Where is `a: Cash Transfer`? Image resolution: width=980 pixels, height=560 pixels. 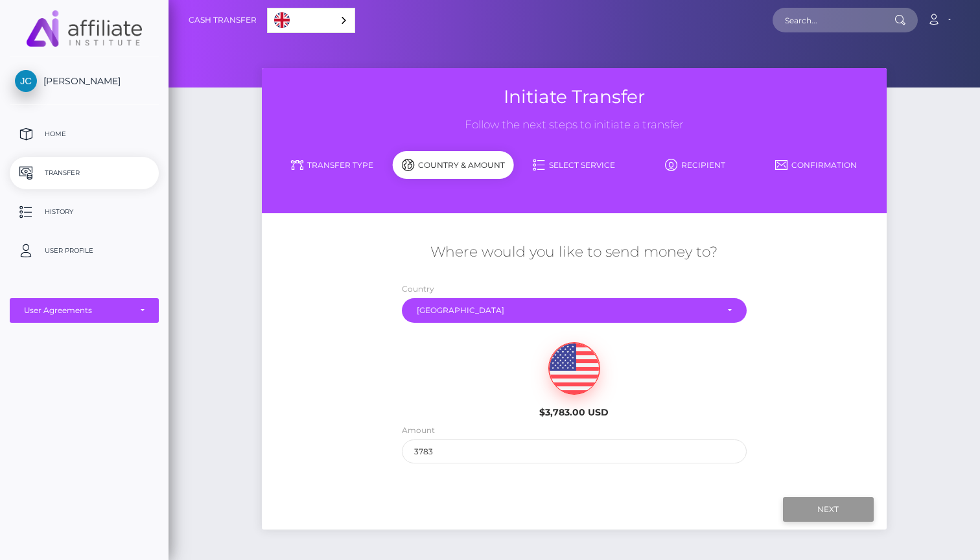 a: Cash Transfer is located at coordinates (222, 20).